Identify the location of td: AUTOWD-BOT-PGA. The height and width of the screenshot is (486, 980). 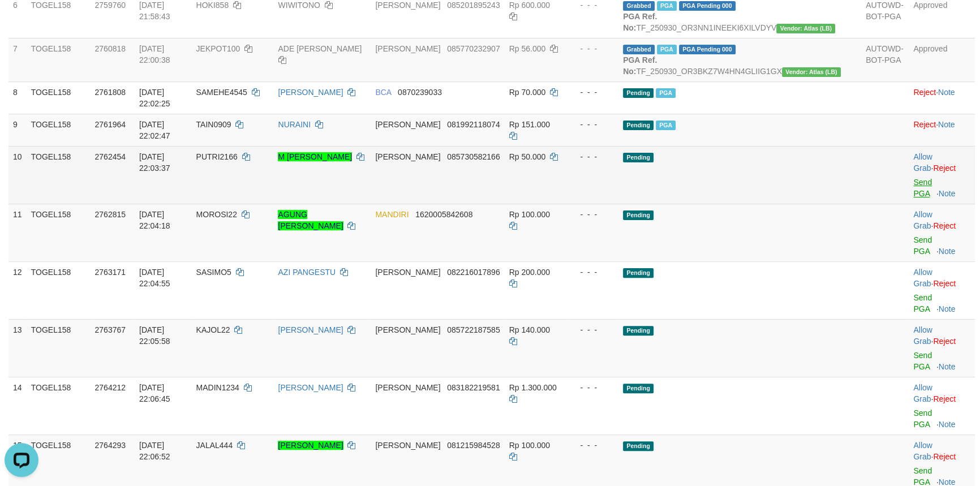
(885, 59).